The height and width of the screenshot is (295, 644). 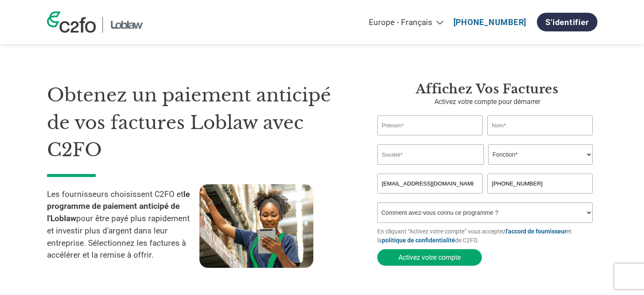 I want to click on h1: Obtenez un paiement anticipé de vos factures Loblaw avec C2FO, so click(x=200, y=122).